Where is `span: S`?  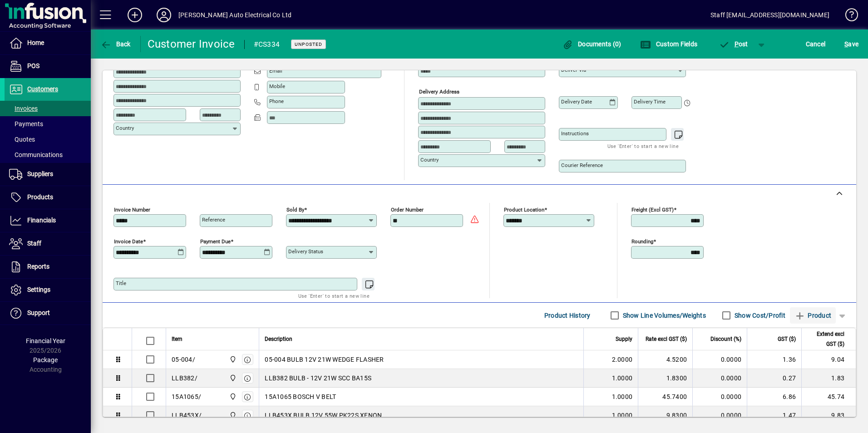
span: S is located at coordinates (846, 44).